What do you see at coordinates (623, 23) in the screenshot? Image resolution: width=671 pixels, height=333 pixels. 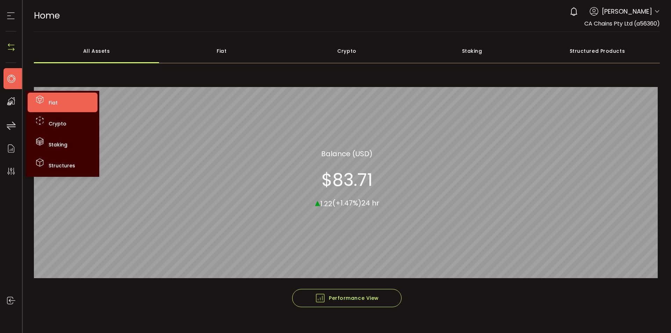 I see `span: CA Chains Pty Ltd (a56360)` at bounding box center [623, 23].